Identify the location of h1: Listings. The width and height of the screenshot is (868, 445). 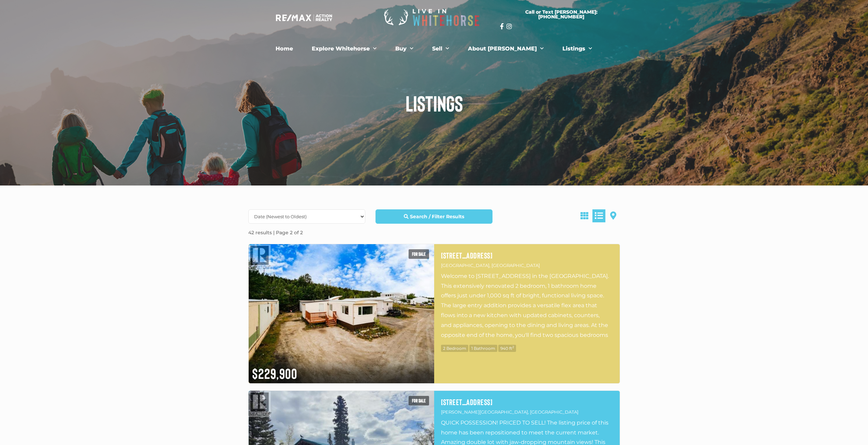
(434, 103).